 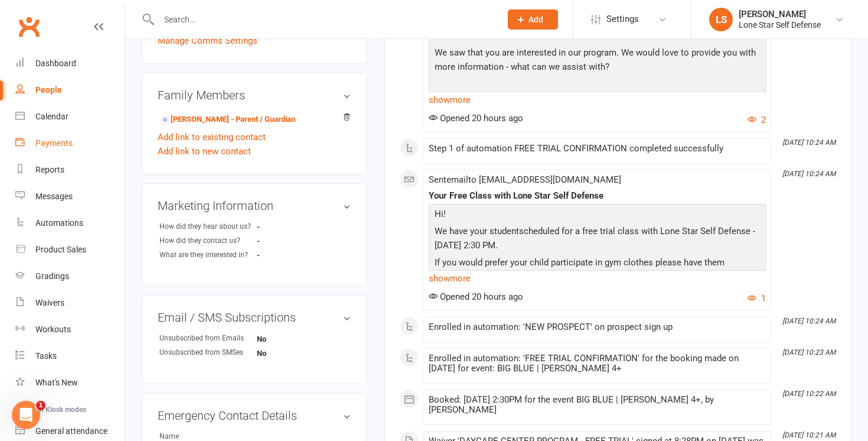 What do you see at coordinates (52, 276) in the screenshot?
I see `div: Gradings` at bounding box center [52, 276].